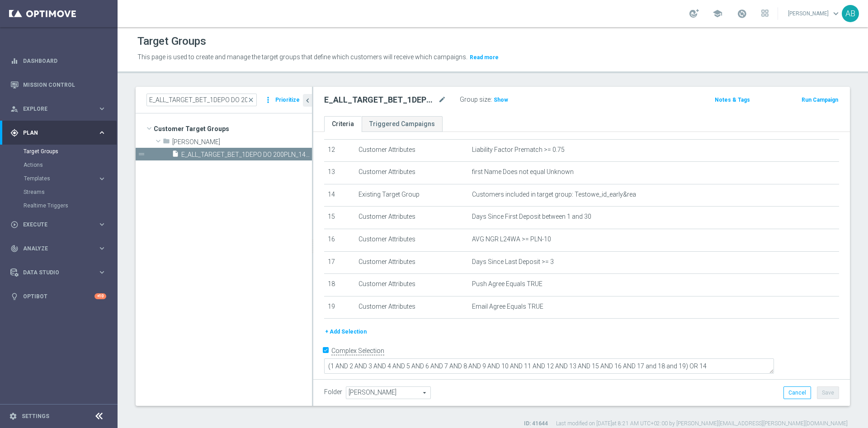  What do you see at coordinates (65, 61) in the screenshot?
I see `a: Dashboard` at bounding box center [65, 61].